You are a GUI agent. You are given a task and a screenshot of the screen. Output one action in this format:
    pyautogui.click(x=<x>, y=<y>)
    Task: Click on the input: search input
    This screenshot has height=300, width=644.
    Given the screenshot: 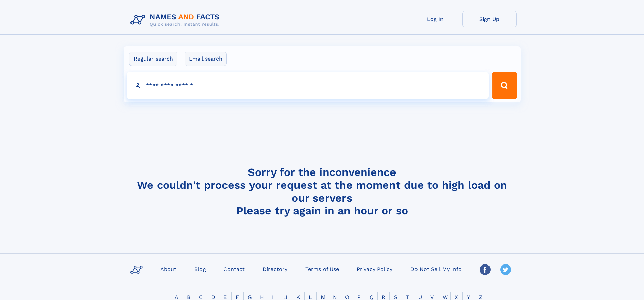 What is the action you would take?
    pyautogui.click(x=308, y=86)
    